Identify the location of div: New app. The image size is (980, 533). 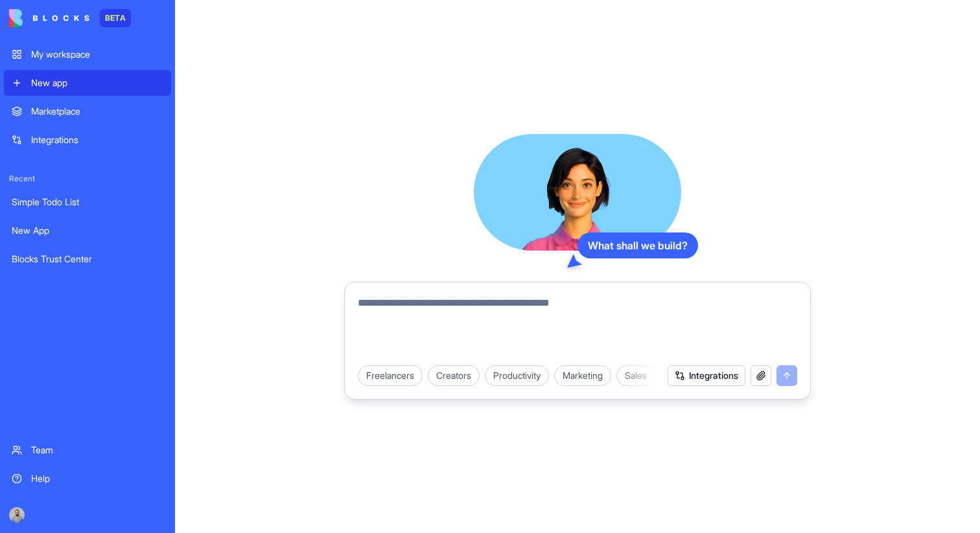
(97, 83).